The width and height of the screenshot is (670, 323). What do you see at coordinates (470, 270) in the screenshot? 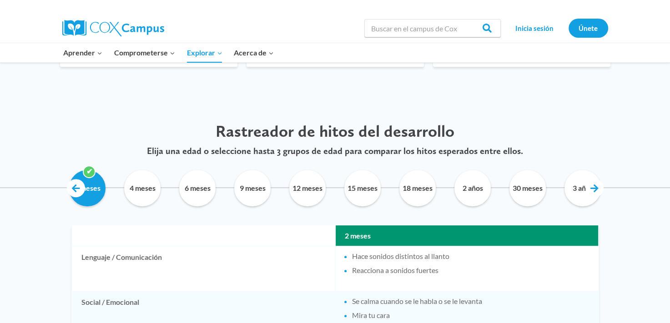
I see `li: Reacciona a sonidos fuertes` at bounding box center [470, 270].